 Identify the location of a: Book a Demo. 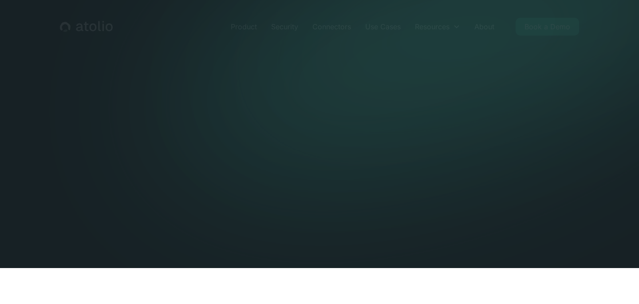
(547, 27).